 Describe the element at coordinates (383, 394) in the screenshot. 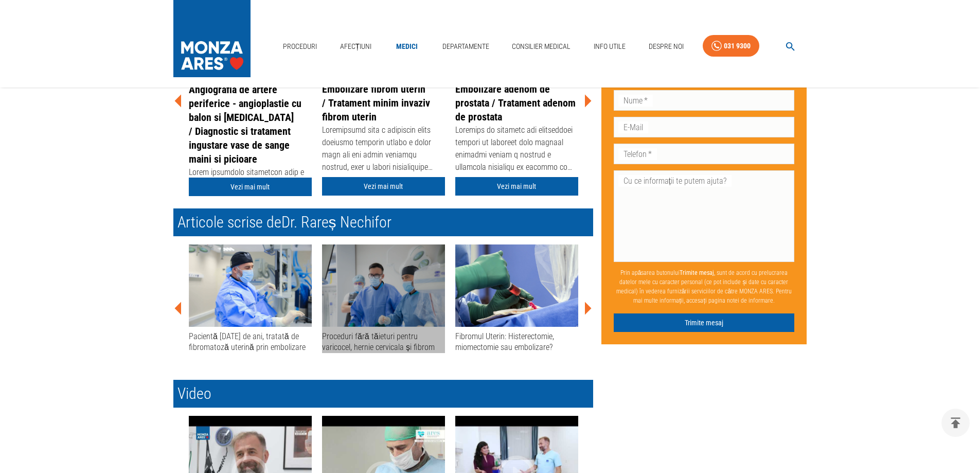

I see `h2: Video` at that location.